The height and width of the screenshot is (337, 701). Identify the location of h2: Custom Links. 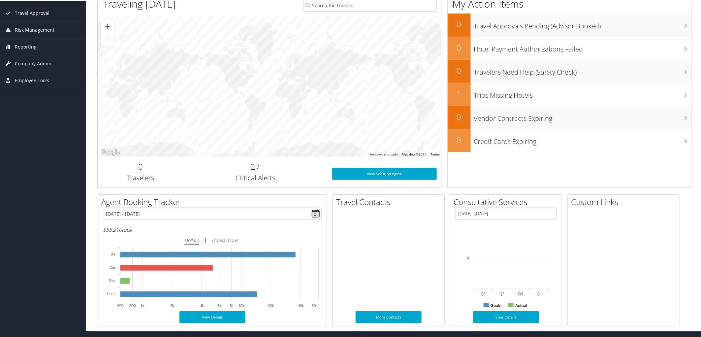
(625, 201).